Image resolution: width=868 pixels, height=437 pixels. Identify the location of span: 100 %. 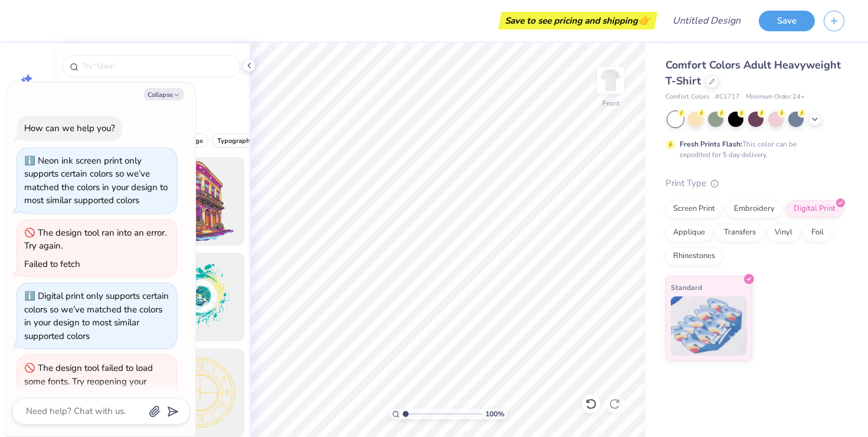
(495, 414).